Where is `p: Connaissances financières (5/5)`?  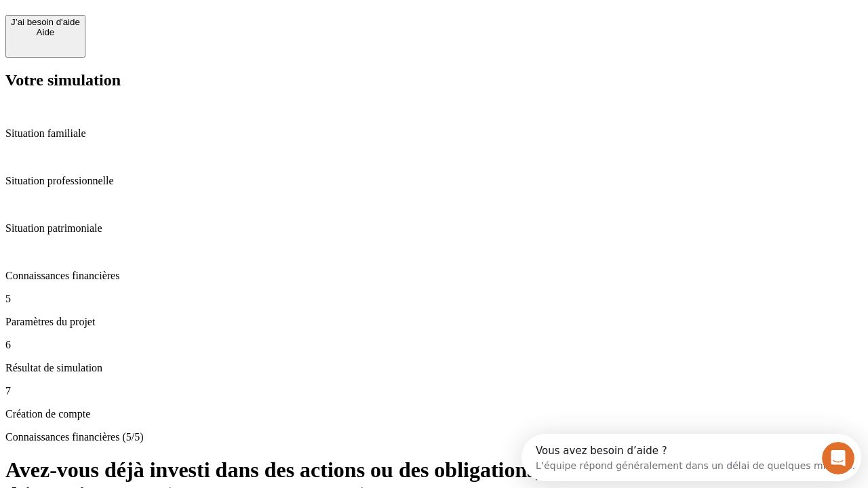 p: Connaissances financières (5/5) is located at coordinates (434, 437).